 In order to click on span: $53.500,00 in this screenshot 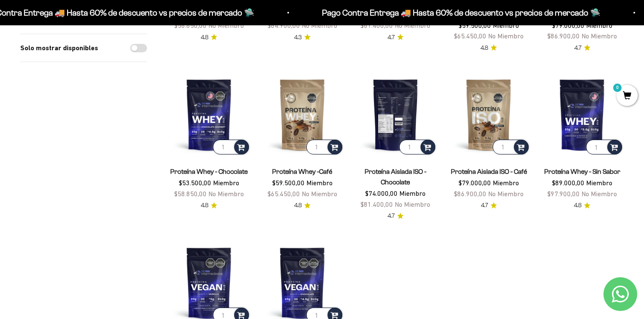, I will do `click(195, 182)`.